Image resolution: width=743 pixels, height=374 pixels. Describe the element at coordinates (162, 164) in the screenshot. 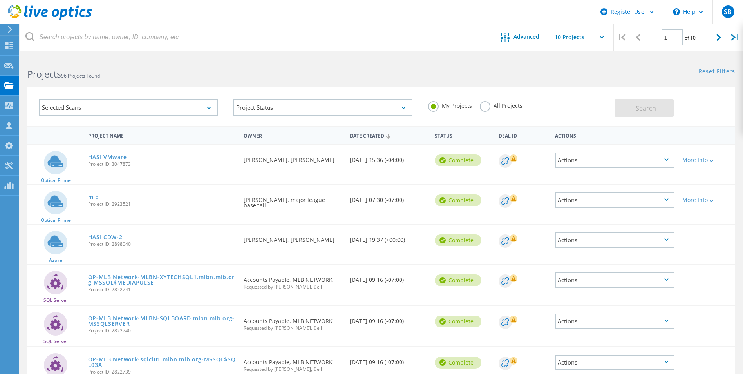

I see `span: Project ID: 3047873` at that location.